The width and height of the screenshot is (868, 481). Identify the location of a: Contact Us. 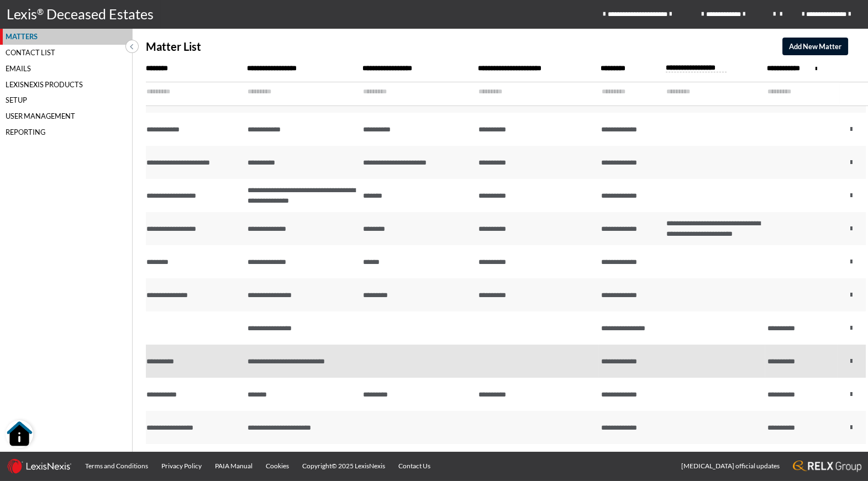
(415, 466).